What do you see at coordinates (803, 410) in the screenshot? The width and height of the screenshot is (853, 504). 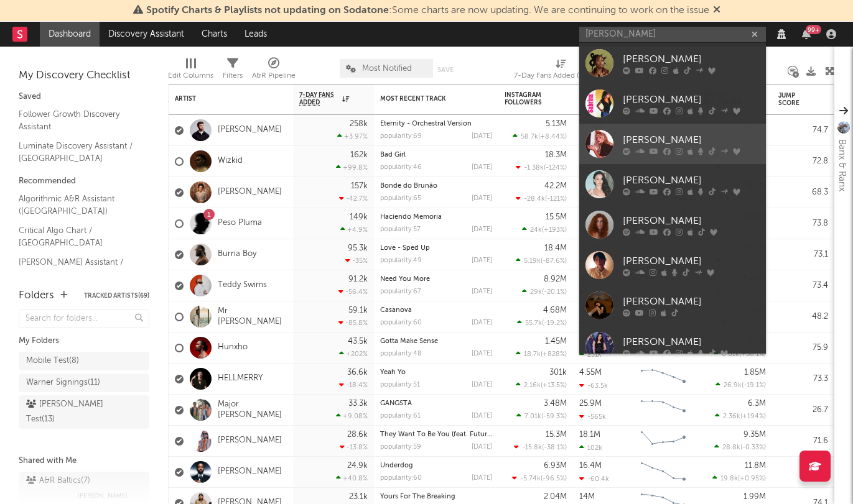 I see `div: 26.7` at bounding box center [803, 410].